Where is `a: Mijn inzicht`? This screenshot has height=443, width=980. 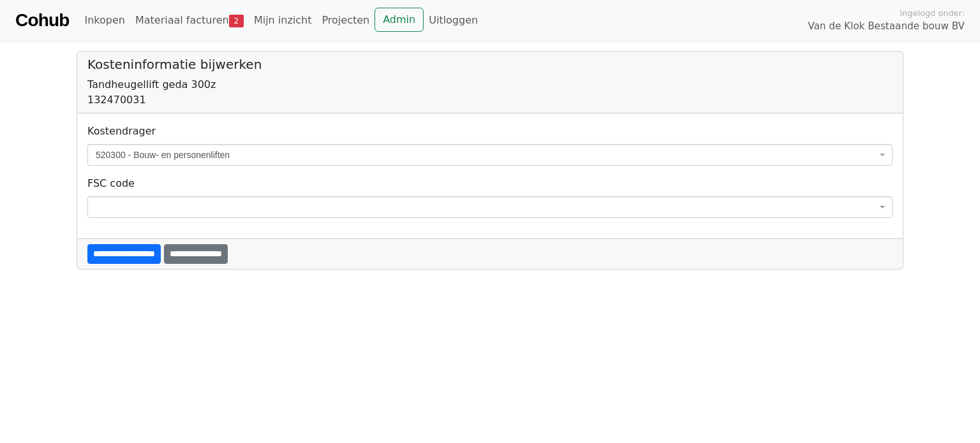
a: Mijn inzicht is located at coordinates (282, 20).